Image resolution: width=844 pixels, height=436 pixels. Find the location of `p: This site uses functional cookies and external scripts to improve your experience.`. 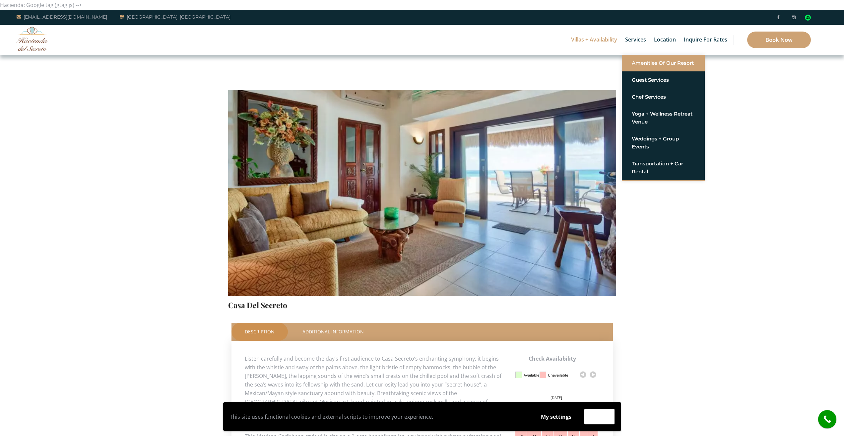

p: This site uses functional cookies and external scripts to improve your experience. is located at coordinates (379, 416).